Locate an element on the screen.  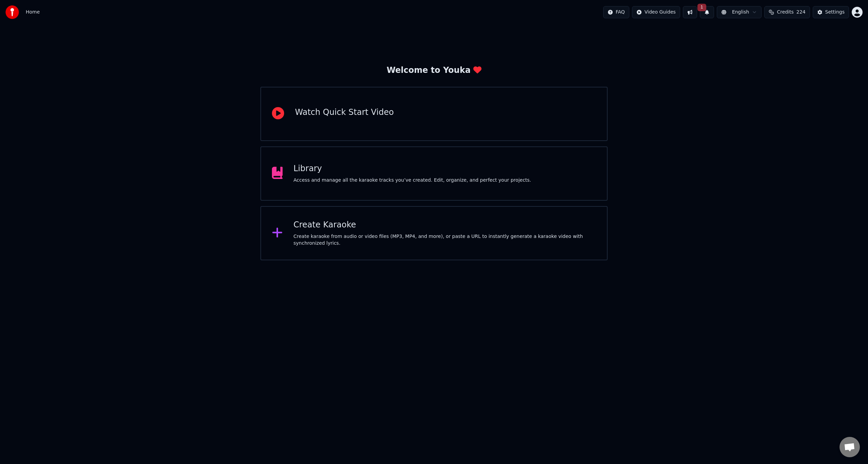
span: Credits is located at coordinates (785, 12).